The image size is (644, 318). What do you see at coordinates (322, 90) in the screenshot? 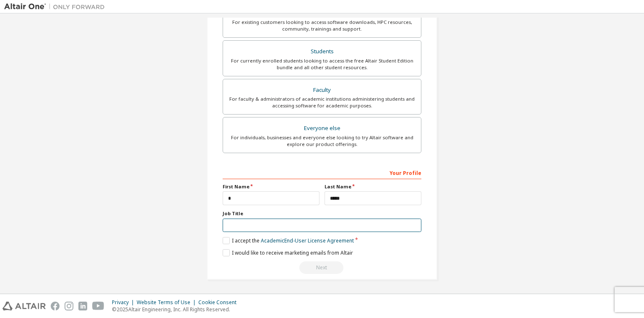
I see `div: Faculty` at bounding box center [322, 90].